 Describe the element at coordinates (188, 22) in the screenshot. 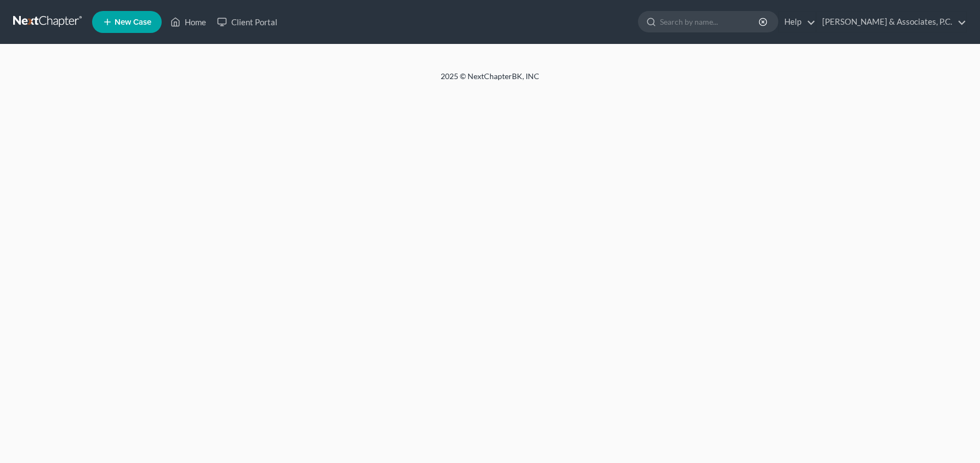

I see `a: Home` at that location.